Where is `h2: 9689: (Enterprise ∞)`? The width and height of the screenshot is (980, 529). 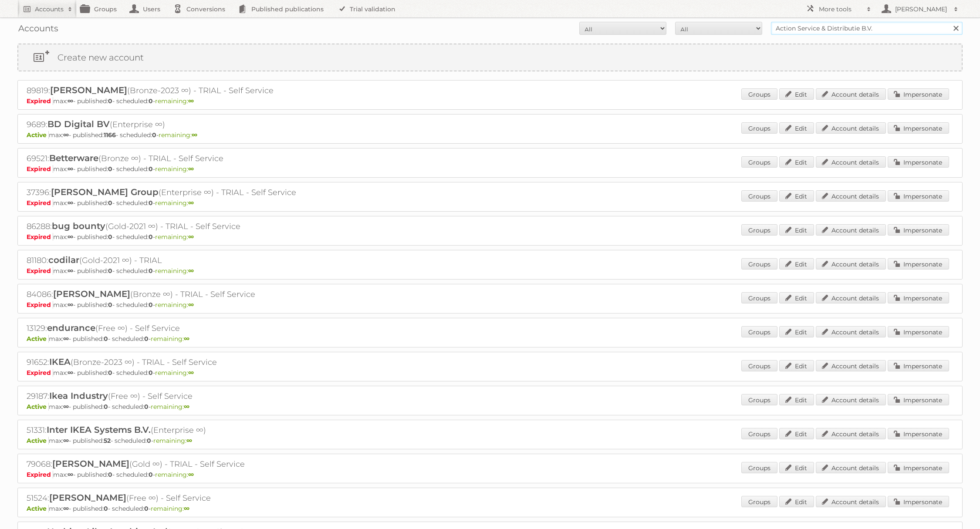
h2: 9689: (Enterprise ∞) is located at coordinates (179, 125).